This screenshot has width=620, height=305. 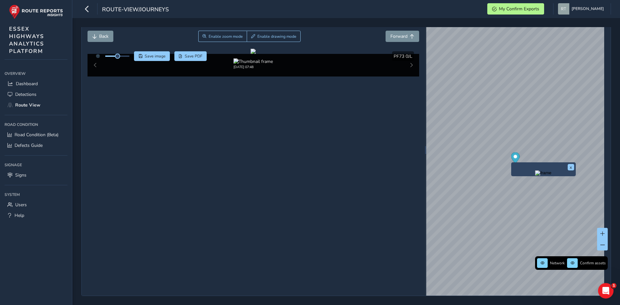 What do you see at coordinates (543, 172) in the screenshot?
I see `button: Preview frame` at bounding box center [543, 172].